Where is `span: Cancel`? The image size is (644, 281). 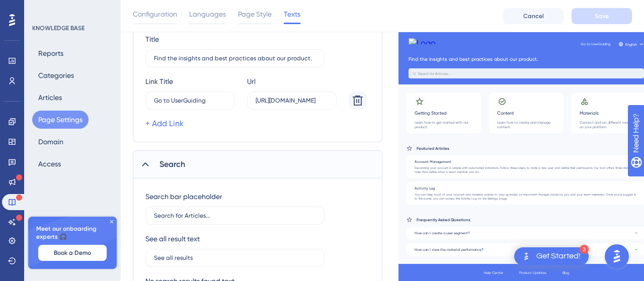
span: Cancel is located at coordinates (533, 16).